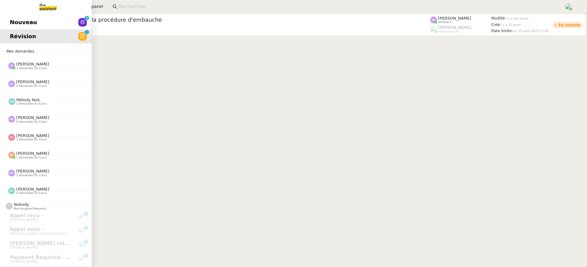  Describe the element at coordinates (20, 51) in the screenshot. I see `span: Mes demandes` at that location.